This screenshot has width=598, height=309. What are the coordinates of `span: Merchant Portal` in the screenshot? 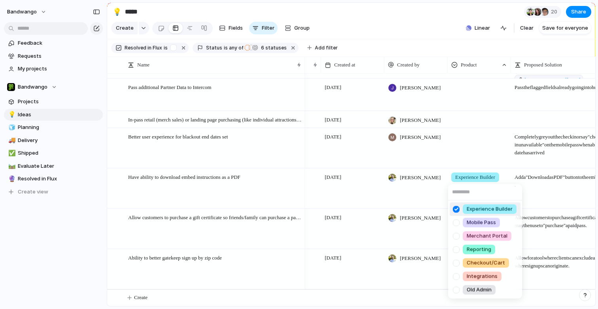 It's located at (487, 236).